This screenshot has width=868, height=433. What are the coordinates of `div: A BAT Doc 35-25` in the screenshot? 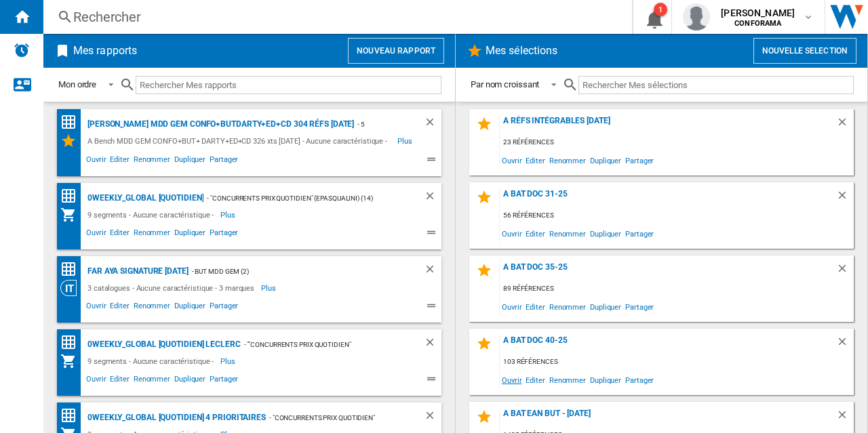 It's located at (668, 271).